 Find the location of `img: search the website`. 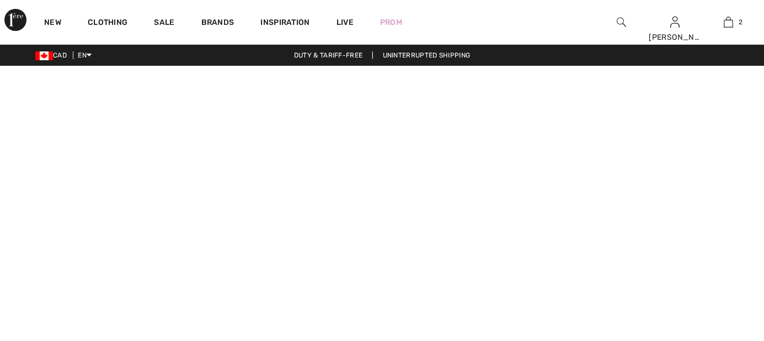

img: search the website is located at coordinates (621, 22).